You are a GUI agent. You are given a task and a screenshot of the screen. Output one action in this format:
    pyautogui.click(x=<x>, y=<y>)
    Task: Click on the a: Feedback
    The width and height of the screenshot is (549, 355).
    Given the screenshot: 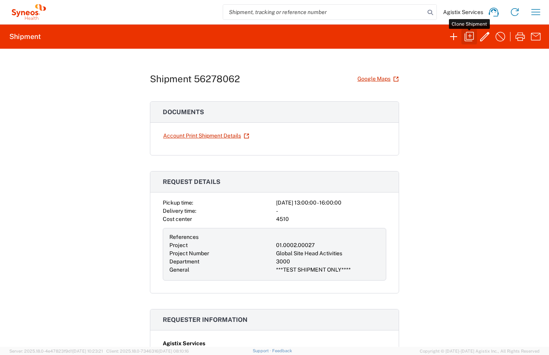 What is the action you would take?
    pyautogui.click(x=282, y=351)
    